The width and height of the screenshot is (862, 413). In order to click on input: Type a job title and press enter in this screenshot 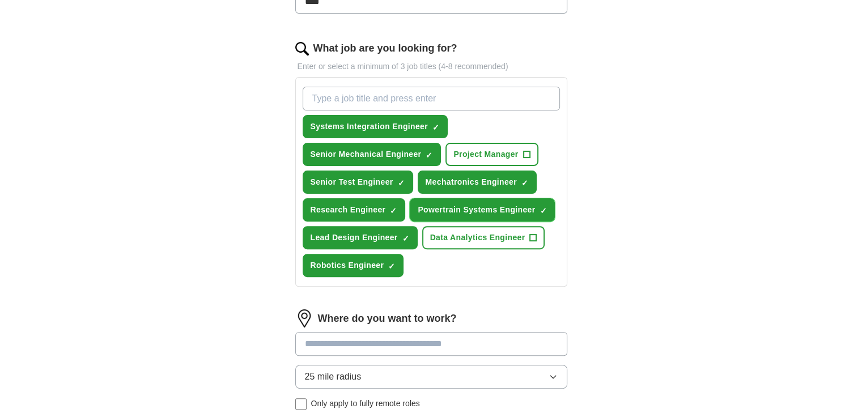, I will do `click(431, 99)`.